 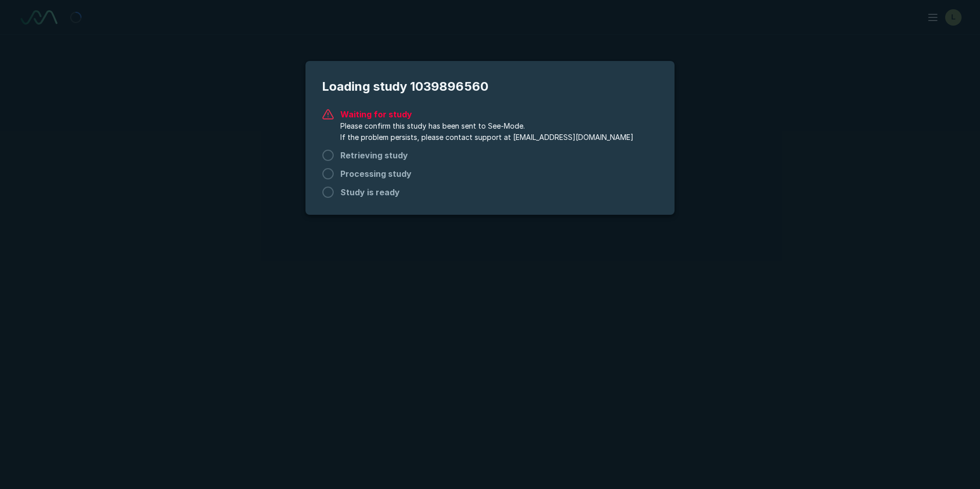 What do you see at coordinates (374, 155) in the screenshot?
I see `span: Retrieving study` at bounding box center [374, 155].